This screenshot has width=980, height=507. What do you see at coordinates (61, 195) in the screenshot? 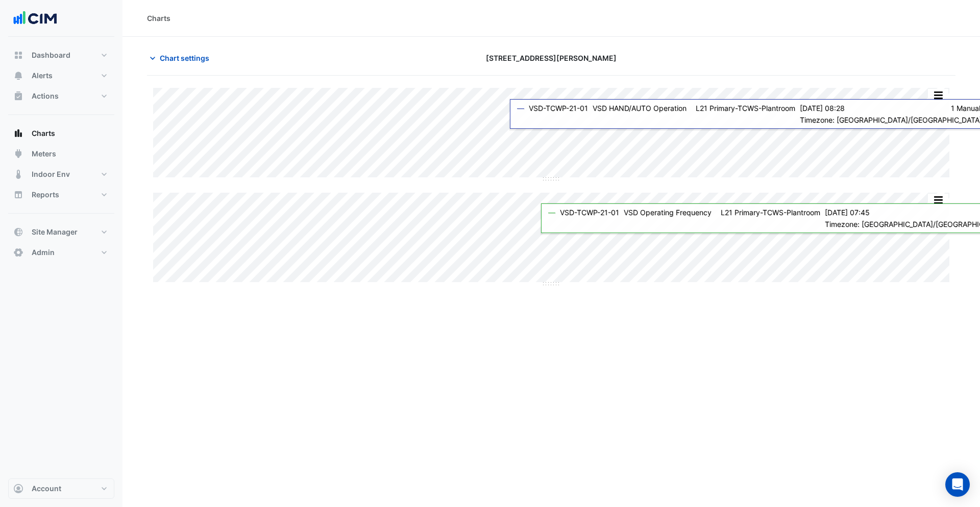
I see `button: Reports` at bounding box center [61, 195].